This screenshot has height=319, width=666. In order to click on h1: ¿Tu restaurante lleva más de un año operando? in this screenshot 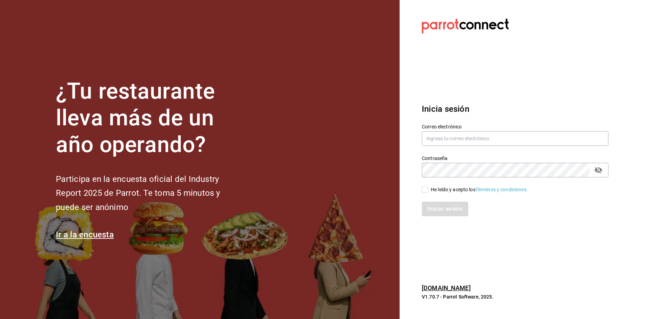, I will do `click(150, 118)`.